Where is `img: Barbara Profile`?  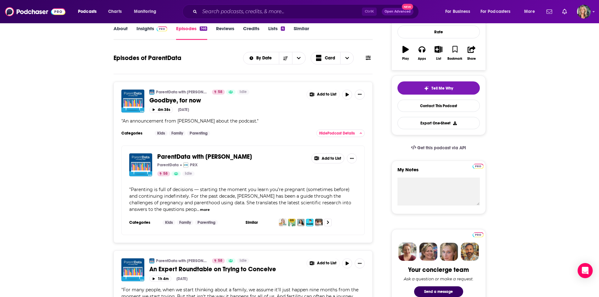
img: Barbara Profile is located at coordinates (428, 252).